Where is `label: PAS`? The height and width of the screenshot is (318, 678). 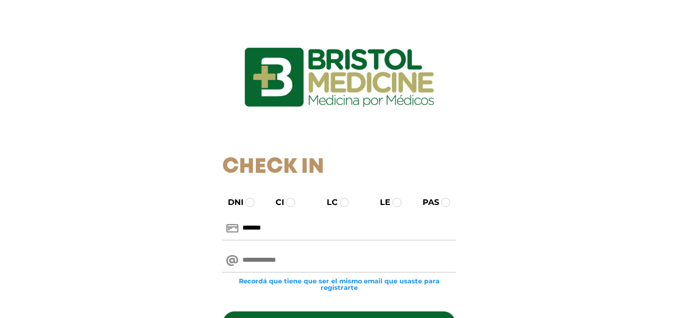
label: PAS is located at coordinates (426, 202).